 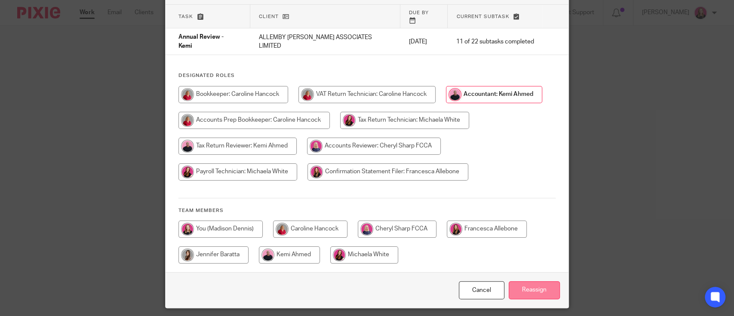 What do you see at coordinates (201, 42) in the screenshot?
I see `span: Annual Review - Kemi` at bounding box center [201, 42].